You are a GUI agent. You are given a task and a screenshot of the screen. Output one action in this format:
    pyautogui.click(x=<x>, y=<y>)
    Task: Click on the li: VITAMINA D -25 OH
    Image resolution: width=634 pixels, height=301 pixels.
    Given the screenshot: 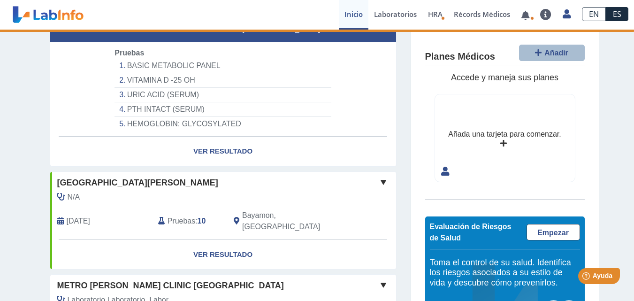 What is the action you would take?
    pyautogui.click(x=223, y=80)
    